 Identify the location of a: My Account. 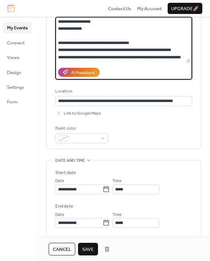
(149, 8).